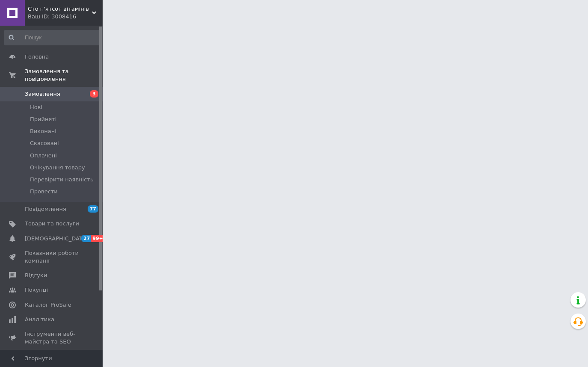  I want to click on span: Аналітика, so click(39, 320).